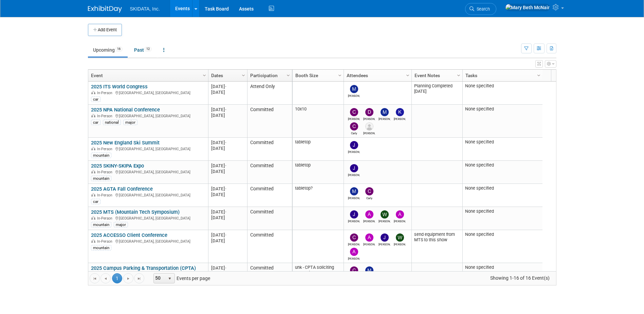 This screenshot has width=644, height=314. Describe the element at coordinates (128, 279) in the screenshot. I see `a: Go to the next page` at that location.